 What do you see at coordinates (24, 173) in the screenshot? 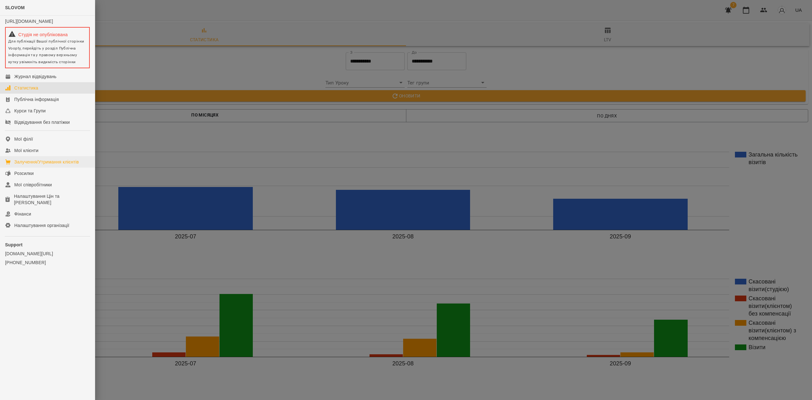
I see `div: Розсилки` at bounding box center [24, 173].